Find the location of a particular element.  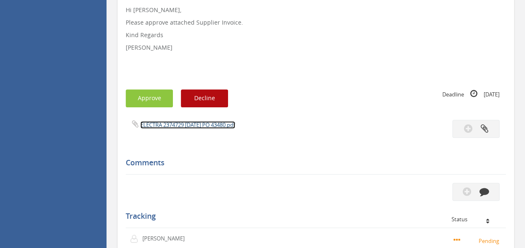

h5: Comments is located at coordinates (312, 163).